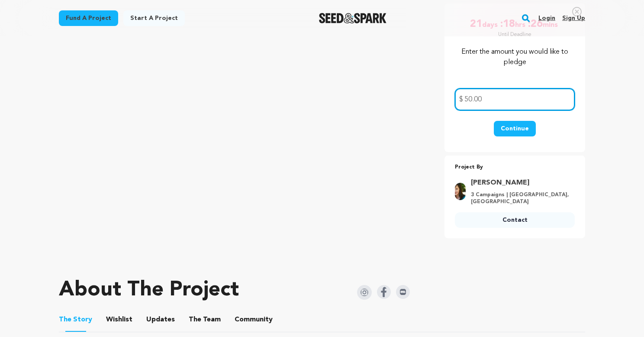  What do you see at coordinates (515, 167) in the screenshot?
I see `p: Project By` at bounding box center [515, 167].